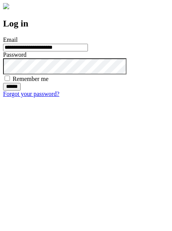 The image size is (172, 231). What do you see at coordinates (31, 79) in the screenshot?
I see `label: Remember me` at bounding box center [31, 79].